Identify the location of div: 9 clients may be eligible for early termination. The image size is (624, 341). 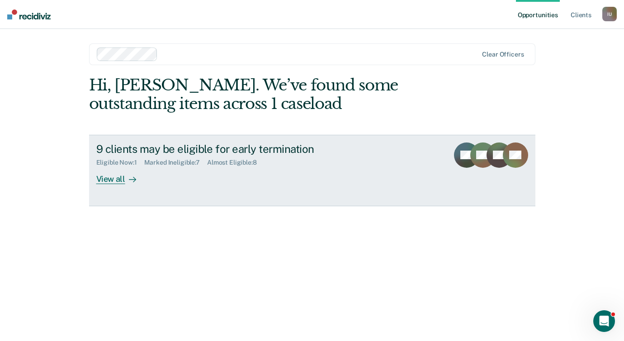
(255, 149).